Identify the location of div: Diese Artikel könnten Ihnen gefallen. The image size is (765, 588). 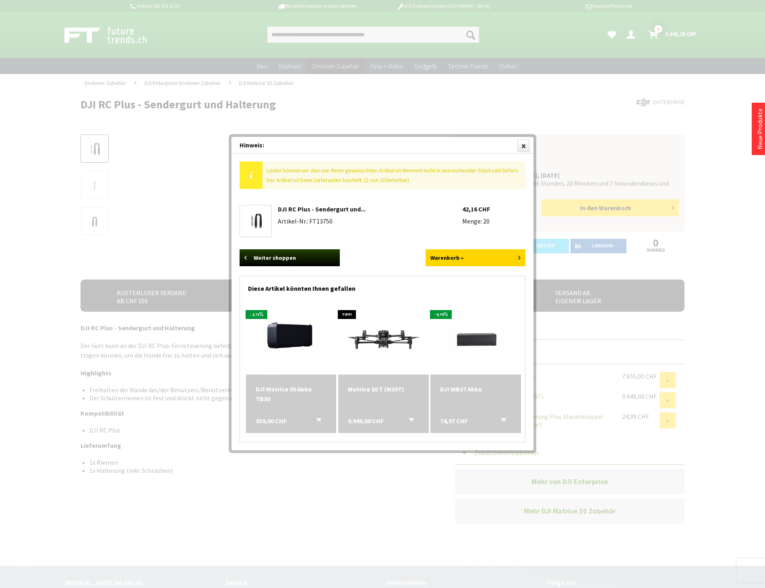
(383, 286).